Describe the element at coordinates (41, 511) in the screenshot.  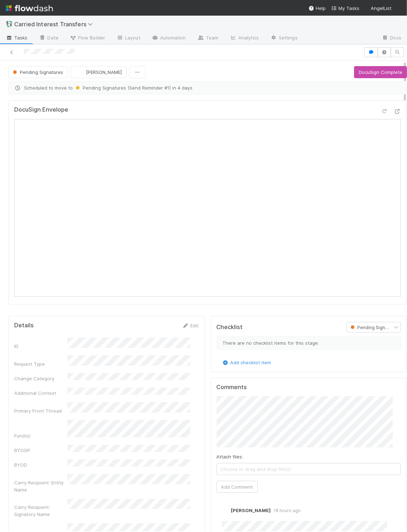
I see `div: Carry Recipient: Signatory Name` at that location.